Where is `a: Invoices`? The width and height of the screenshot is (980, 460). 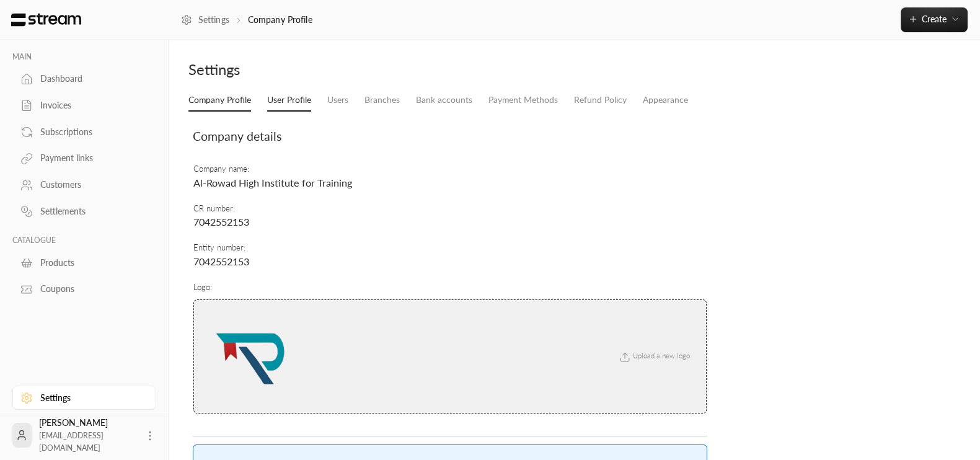 a: Invoices is located at coordinates (84, 106).